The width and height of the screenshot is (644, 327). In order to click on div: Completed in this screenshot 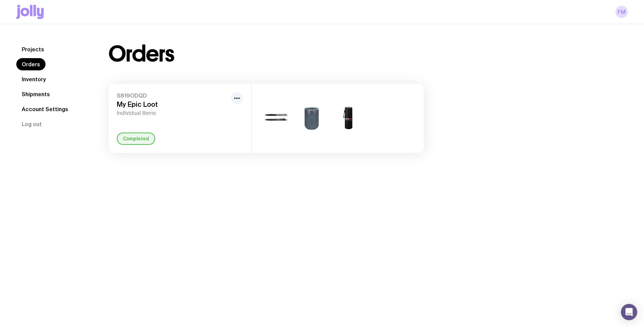, I will do `click(136, 139)`.